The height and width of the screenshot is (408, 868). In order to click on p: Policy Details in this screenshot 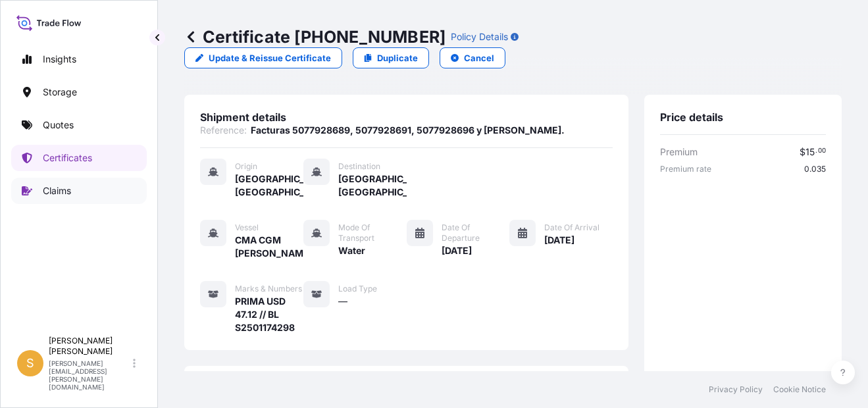, I will do `click(479, 37)`.